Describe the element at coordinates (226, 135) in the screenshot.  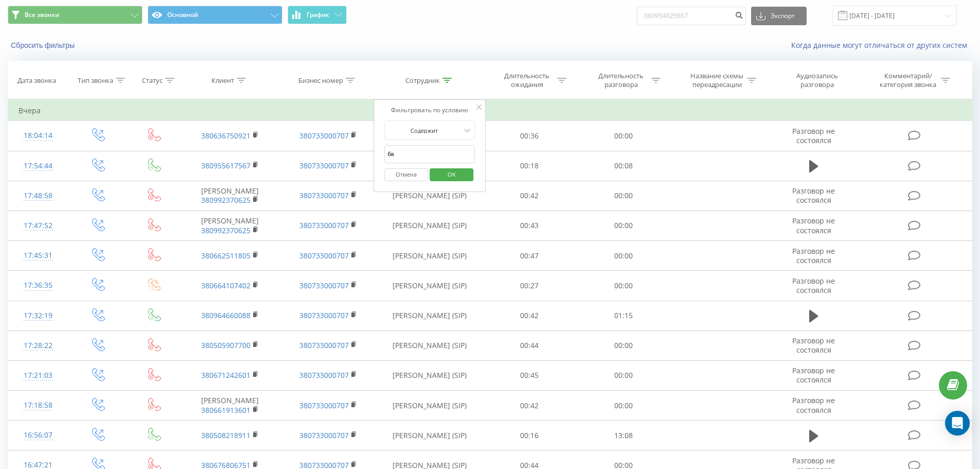
I see `a: 380636750921` at that location.